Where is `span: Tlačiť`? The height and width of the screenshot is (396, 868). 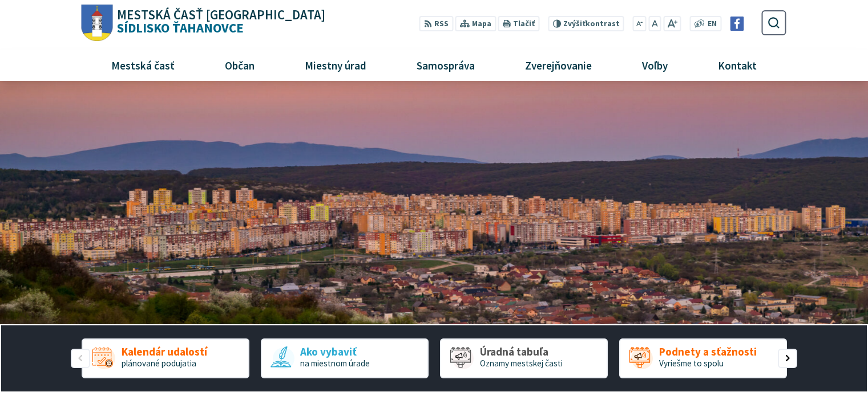 span: Tlačiť is located at coordinates (524, 24).